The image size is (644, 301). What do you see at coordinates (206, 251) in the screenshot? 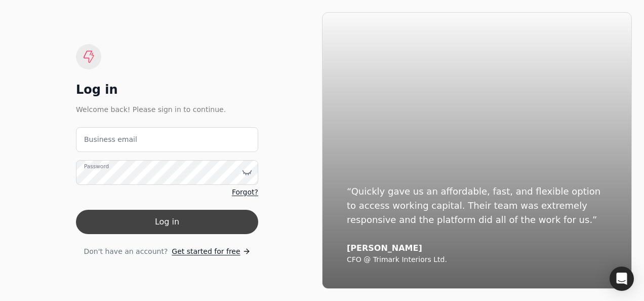
I see `span: Get started for free` at bounding box center [206, 251].